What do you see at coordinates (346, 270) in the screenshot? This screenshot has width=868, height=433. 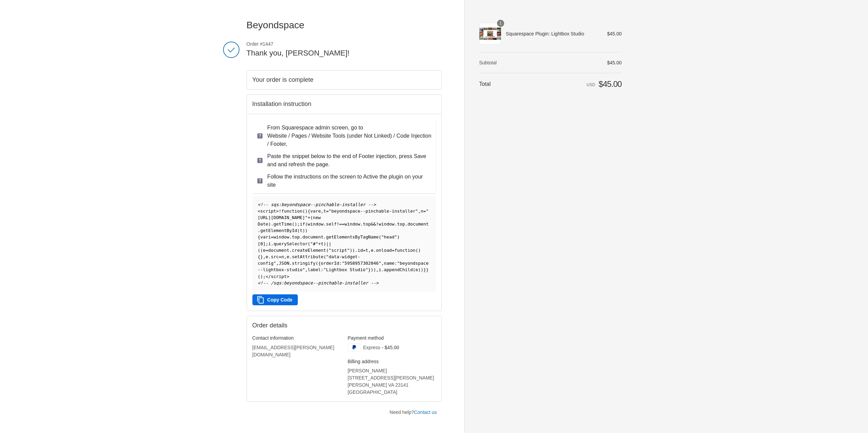 I see `span: "Lightbox Studio"` at bounding box center [346, 270].